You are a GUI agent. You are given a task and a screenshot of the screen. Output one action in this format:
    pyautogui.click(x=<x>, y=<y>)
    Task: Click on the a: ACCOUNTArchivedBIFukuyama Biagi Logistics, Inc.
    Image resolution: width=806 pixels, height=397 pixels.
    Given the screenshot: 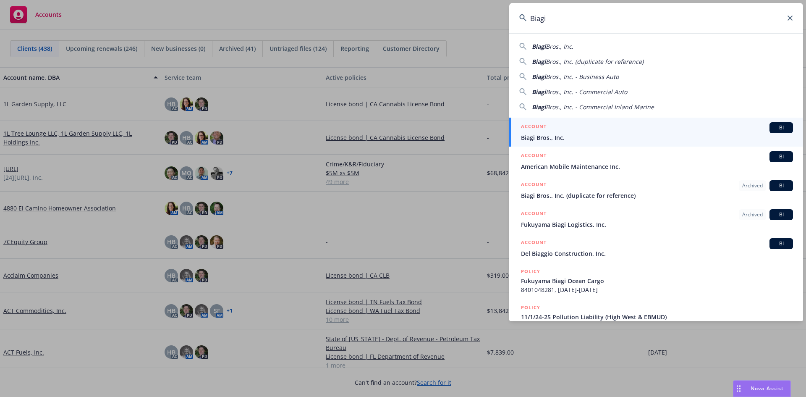 What is the action you would take?
    pyautogui.click(x=656, y=219)
    